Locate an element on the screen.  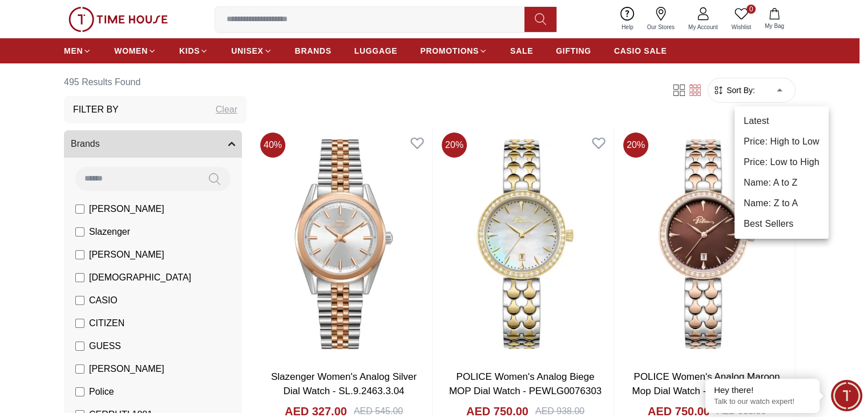
li: Best Sellers is located at coordinates (782, 224).